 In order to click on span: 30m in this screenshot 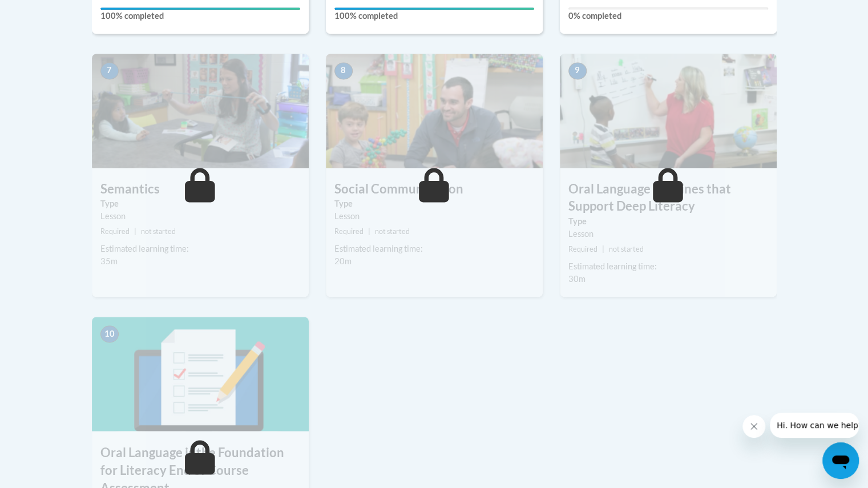, I will do `click(577, 278)`.